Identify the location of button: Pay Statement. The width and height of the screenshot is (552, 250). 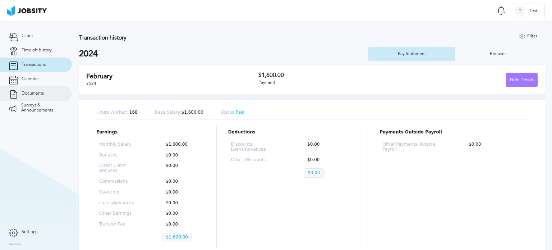
(411, 54).